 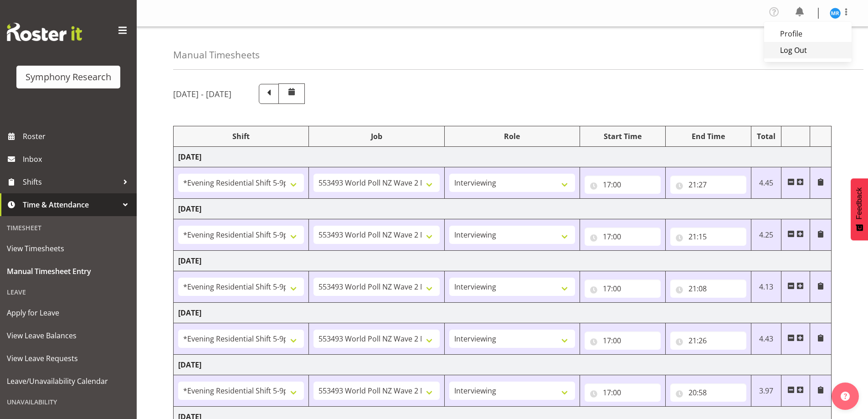 I want to click on span: Feedback, so click(x=860, y=204).